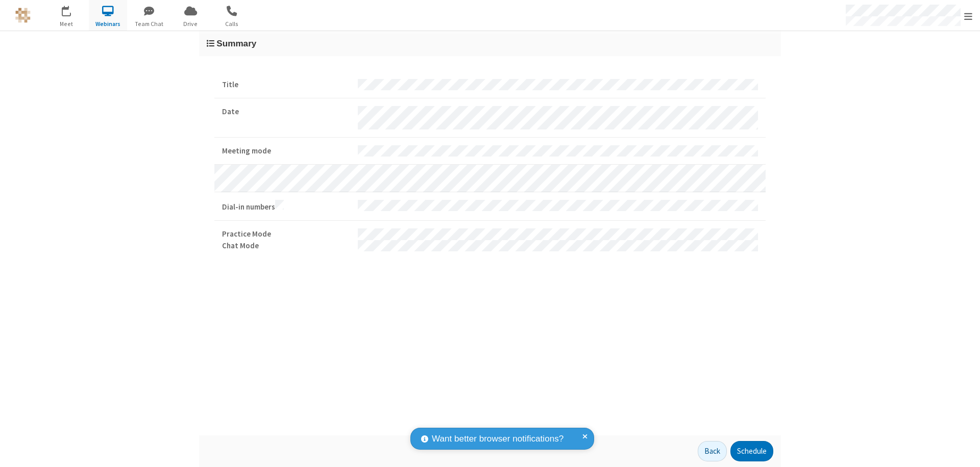 The image size is (980, 467). What do you see at coordinates (286, 85) in the screenshot?
I see `strong: Title` at bounding box center [286, 85].